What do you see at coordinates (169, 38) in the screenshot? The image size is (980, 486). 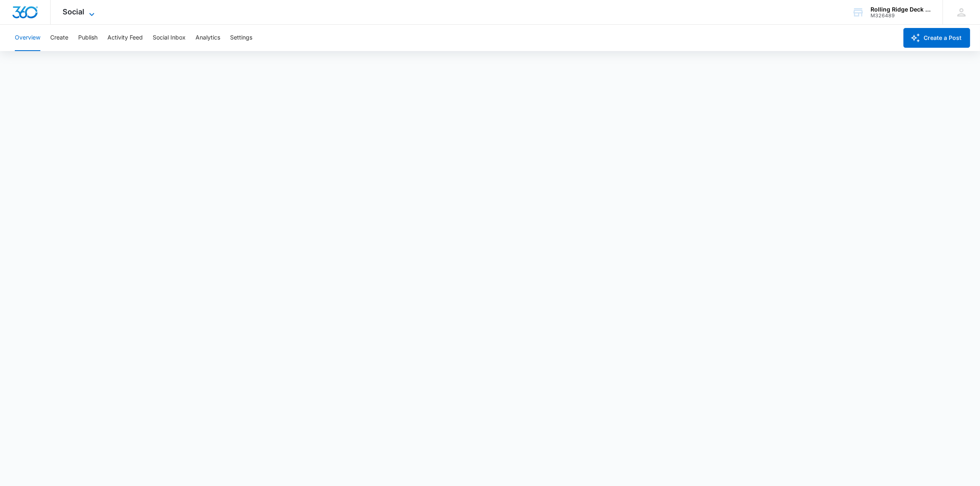 I see `button: Social Inbox` at bounding box center [169, 38].